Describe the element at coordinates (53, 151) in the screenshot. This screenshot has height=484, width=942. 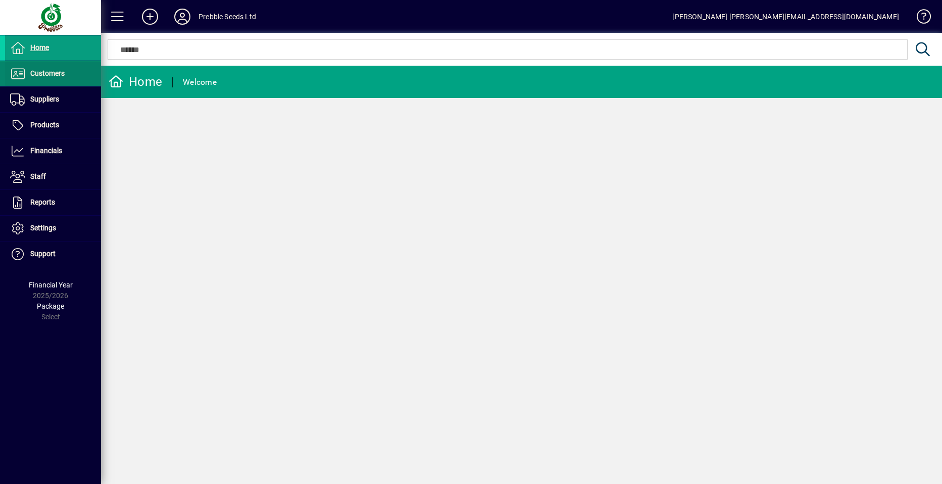
I see `a: Financials` at that location.